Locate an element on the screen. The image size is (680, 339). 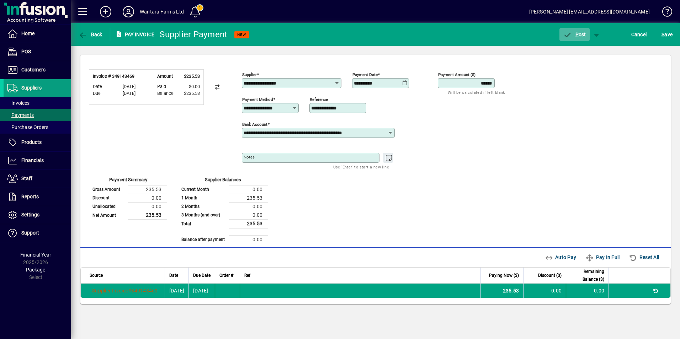
div: Supplier Balances is located at coordinates (223, 181).